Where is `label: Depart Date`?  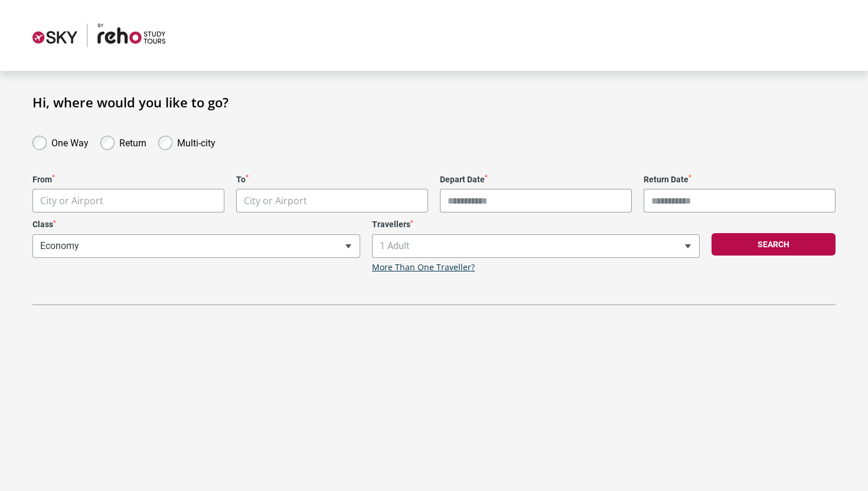 label: Depart Date is located at coordinates (535, 180).